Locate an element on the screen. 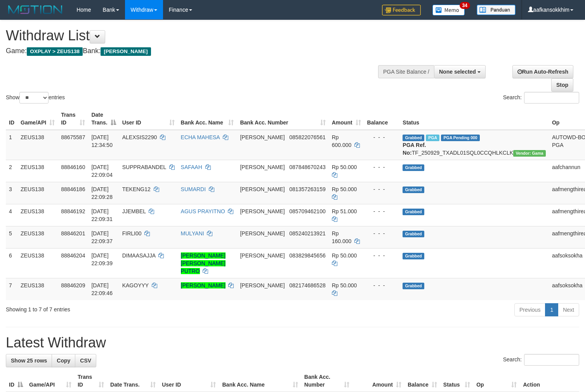 Image resolution: width=585 pixels, height=392 pixels. span: Rp 600.000 is located at coordinates (342, 141).